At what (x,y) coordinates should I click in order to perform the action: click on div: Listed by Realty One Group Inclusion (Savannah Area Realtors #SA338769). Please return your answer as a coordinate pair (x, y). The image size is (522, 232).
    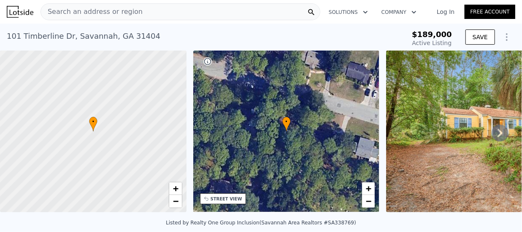
    Looking at the image, I should click on (261, 223).